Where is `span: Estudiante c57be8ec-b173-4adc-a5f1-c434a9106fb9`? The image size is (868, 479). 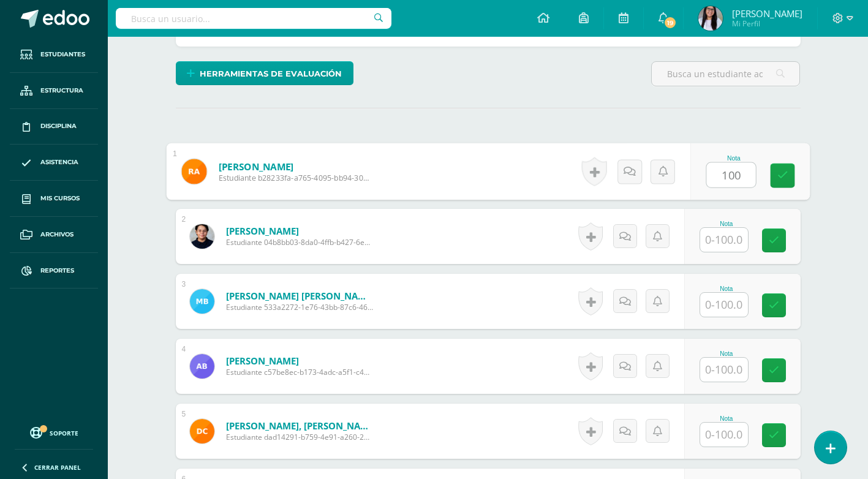
span: Estudiante c57be8ec-b173-4adc-a5f1-c434a9106fb9 is located at coordinates (300, 372).